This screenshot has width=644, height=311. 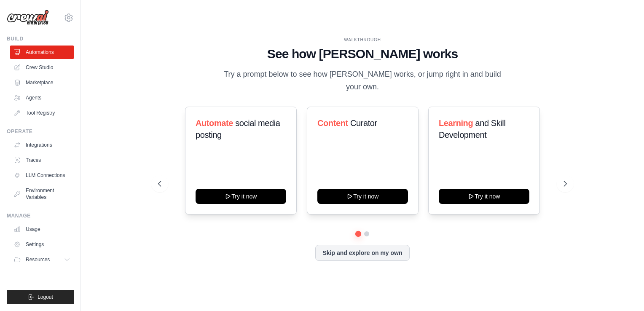 I want to click on button: Logout, so click(x=40, y=297).